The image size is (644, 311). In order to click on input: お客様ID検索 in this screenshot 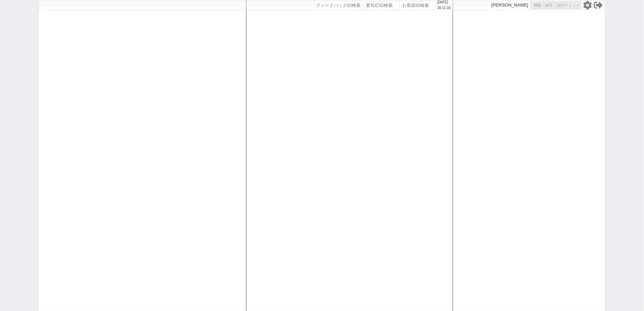, I will do `click(419, 6)`.